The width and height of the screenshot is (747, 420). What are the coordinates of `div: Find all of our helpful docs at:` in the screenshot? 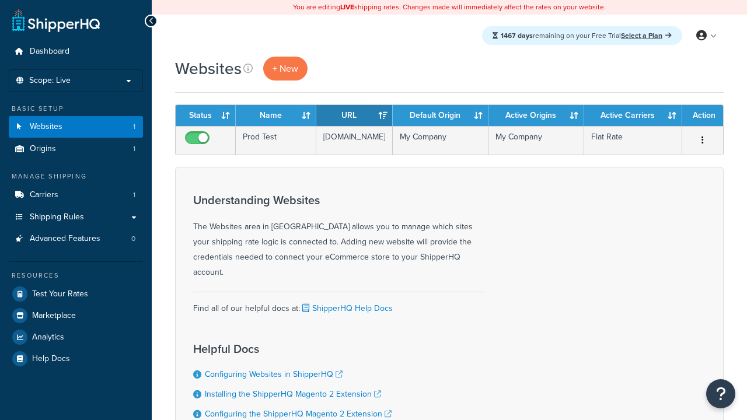 It's located at (339, 304).